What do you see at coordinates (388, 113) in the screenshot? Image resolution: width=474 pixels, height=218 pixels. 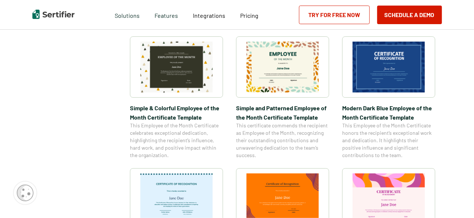 I see `span: Modern Dark Blue Employee of the Month Certificate Template` at bounding box center [388, 113].